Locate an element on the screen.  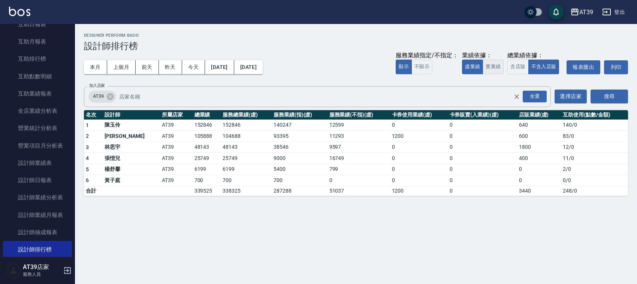
h5: AT39店家 is located at coordinates (42, 267).